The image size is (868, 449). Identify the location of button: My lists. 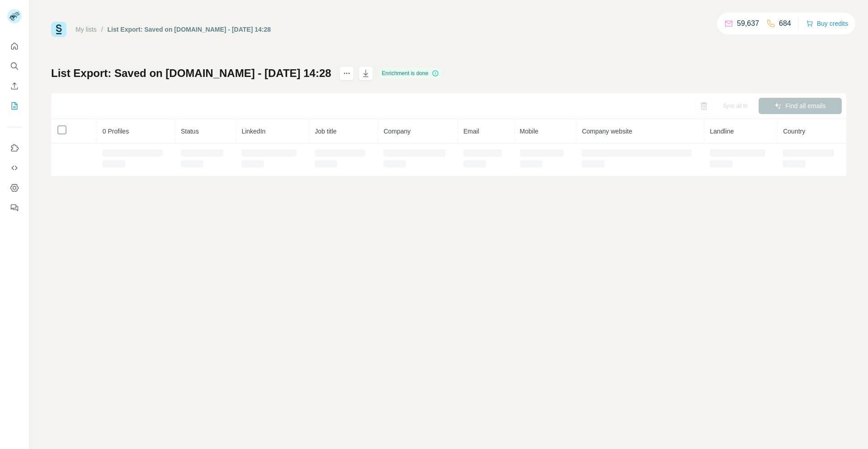
(15, 106).